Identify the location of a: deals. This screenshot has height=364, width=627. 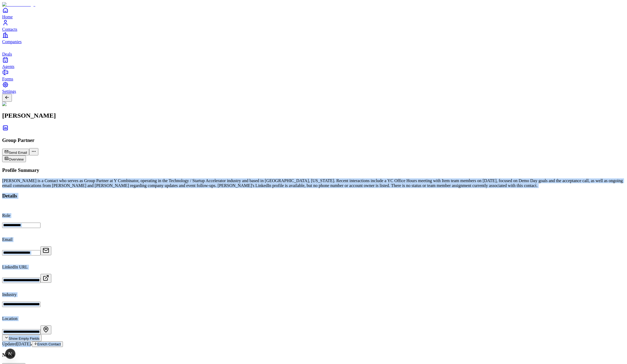
(314, 50).